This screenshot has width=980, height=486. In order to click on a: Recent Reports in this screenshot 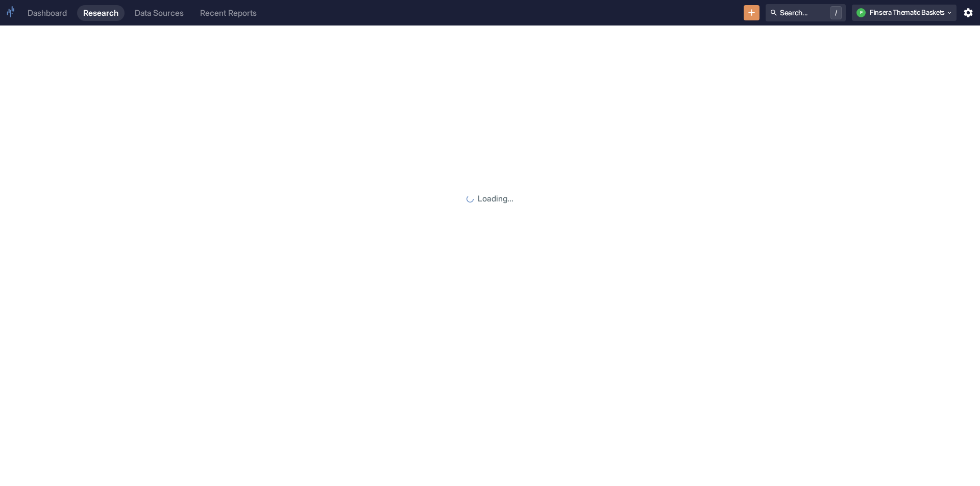, I will do `click(228, 12)`.